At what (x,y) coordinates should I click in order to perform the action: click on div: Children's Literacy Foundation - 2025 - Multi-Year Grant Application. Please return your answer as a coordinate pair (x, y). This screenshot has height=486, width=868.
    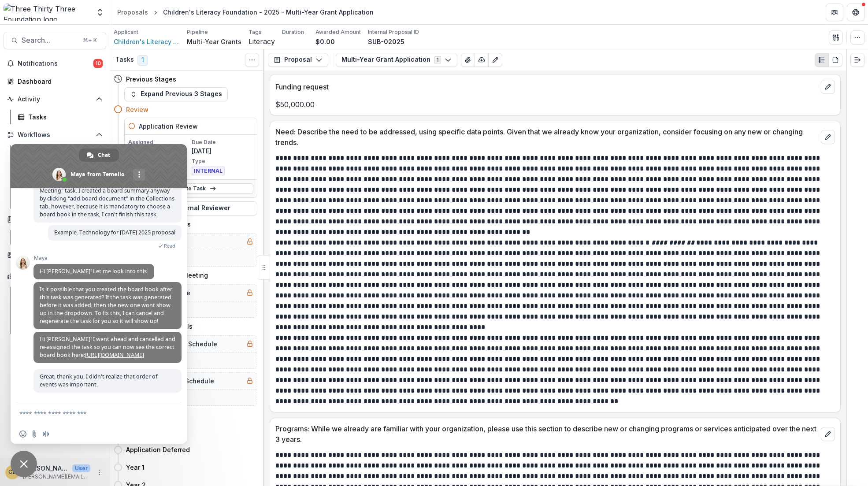
    Looking at the image, I should click on (269, 12).